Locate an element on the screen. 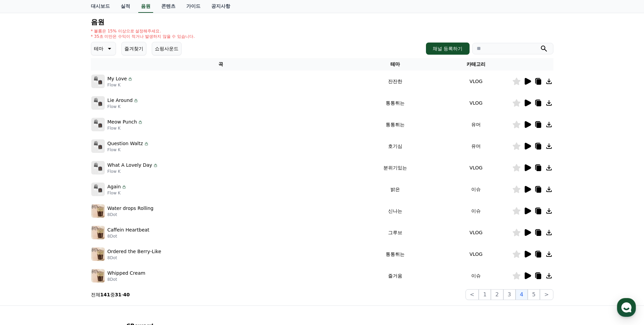  h4: 음원 is located at coordinates (322, 22).